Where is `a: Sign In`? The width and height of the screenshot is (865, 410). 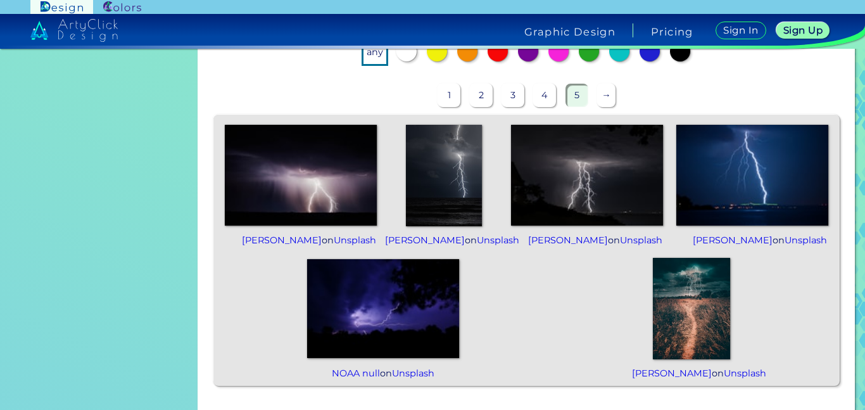 a: Sign In is located at coordinates (741, 30).